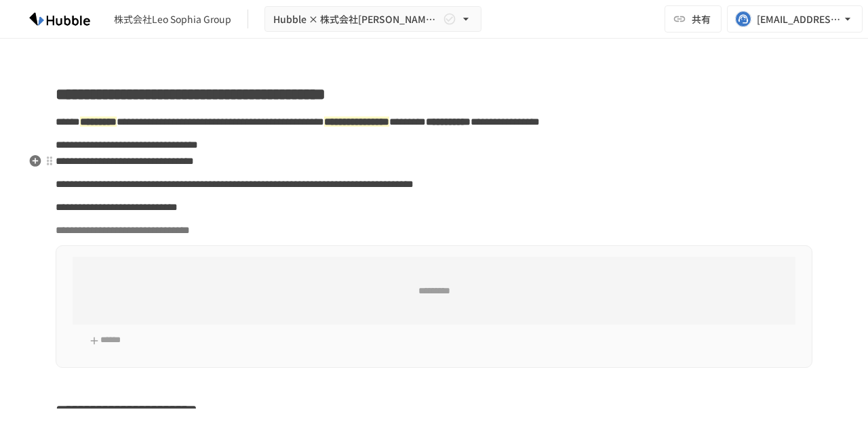 The image size is (868, 437). What do you see at coordinates (172, 19) in the screenshot?
I see `div: 株式会社Leo Sophia Group` at bounding box center [172, 19].